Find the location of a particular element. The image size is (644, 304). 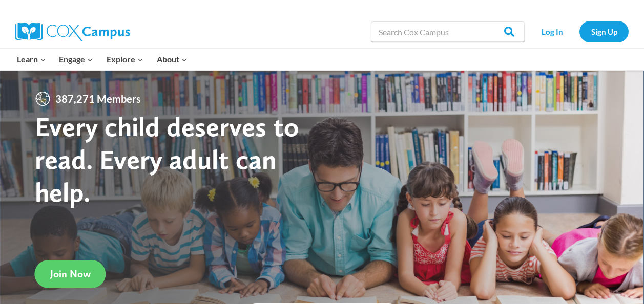

span: Engage is located at coordinates (76, 60).